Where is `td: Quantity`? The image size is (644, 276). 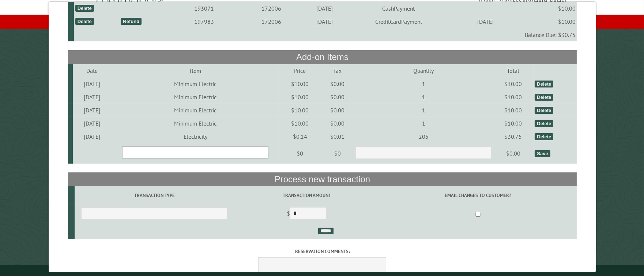 td: Quantity is located at coordinates (423, 71).